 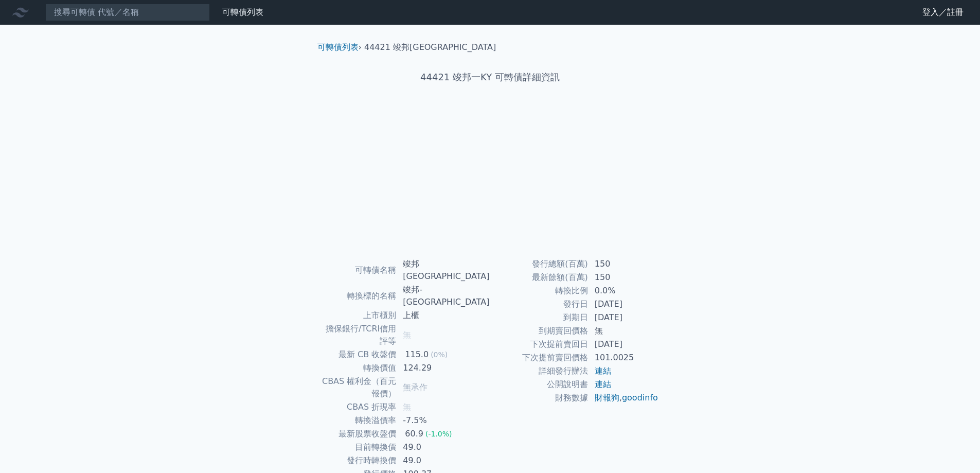 What do you see at coordinates (439, 433) in the screenshot?
I see `span: (-1.0%)` at bounding box center [439, 433].